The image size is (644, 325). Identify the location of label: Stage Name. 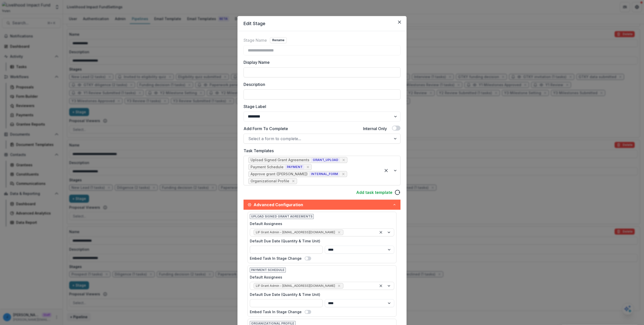
(255, 40).